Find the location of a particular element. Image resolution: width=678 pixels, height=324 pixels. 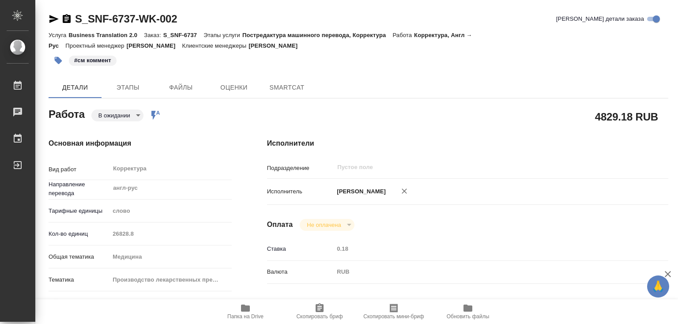

p: Тарифные единицы is located at coordinates (79, 211).